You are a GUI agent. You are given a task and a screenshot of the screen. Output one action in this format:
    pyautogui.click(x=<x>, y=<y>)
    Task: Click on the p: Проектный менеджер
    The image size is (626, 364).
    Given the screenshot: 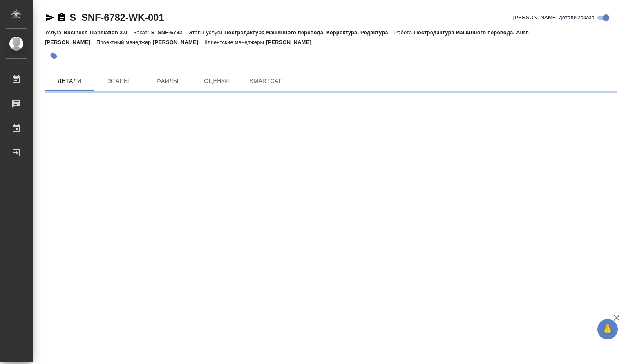 What is the action you would take?
    pyautogui.click(x=125, y=42)
    